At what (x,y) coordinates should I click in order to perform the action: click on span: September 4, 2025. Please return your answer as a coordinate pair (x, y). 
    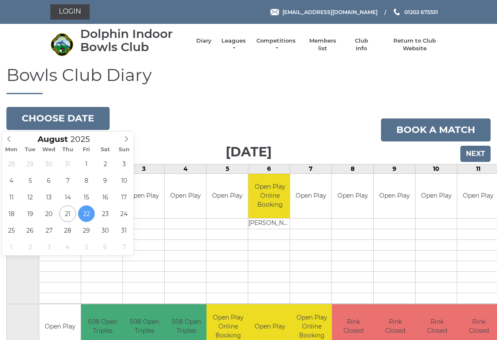
    Looking at the image, I should click on (67, 247).